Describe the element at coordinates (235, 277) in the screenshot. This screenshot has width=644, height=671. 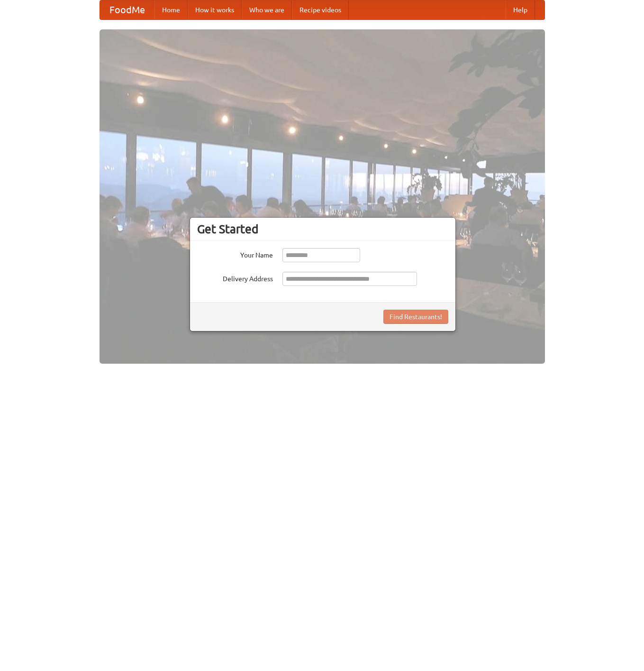
I see `label: Delivery Address` at that location.